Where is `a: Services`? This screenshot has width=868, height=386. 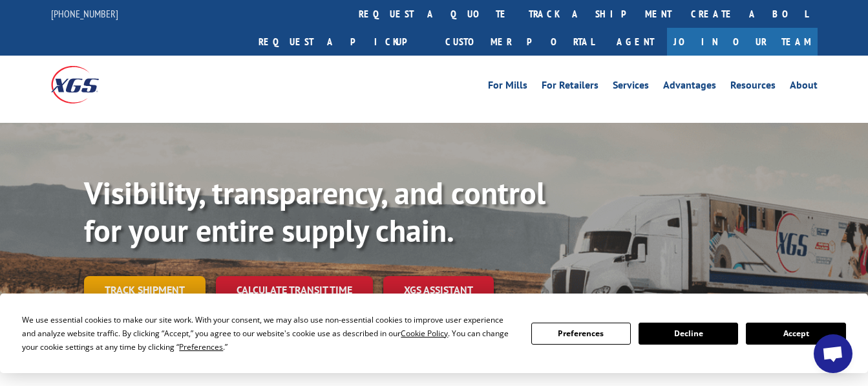
a: Services is located at coordinates (631, 87).